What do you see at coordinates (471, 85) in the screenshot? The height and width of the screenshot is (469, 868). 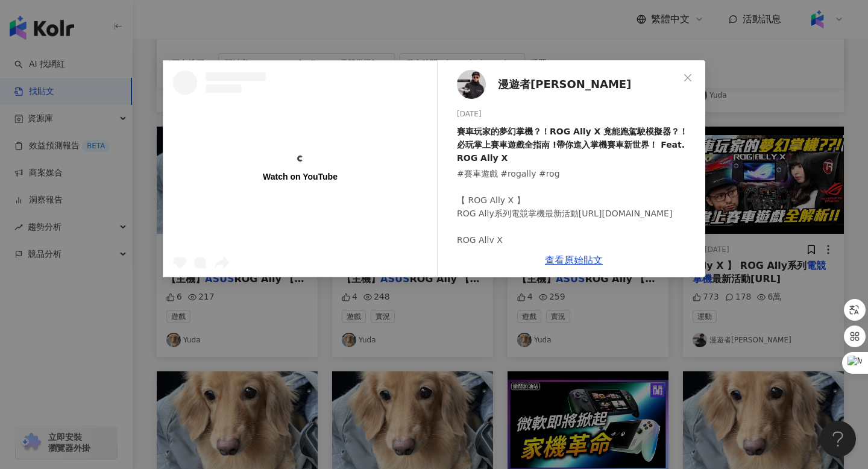 I see `img: KOL Avatar` at bounding box center [471, 85].